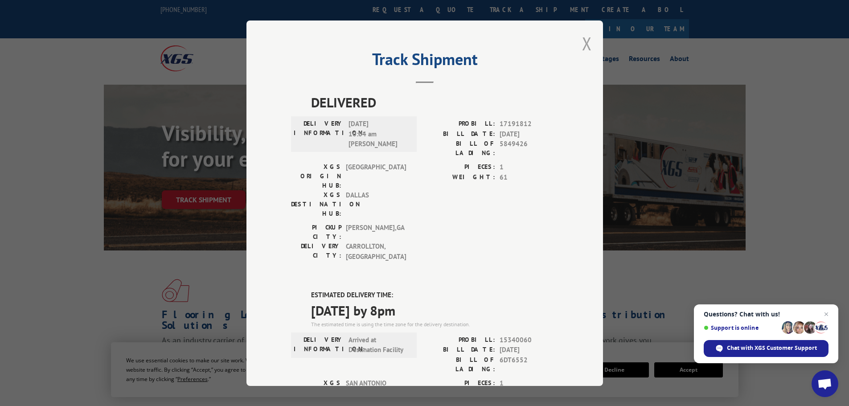 This screenshot has width=849, height=406. I want to click on label: PICKUP CITY:, so click(316, 232).